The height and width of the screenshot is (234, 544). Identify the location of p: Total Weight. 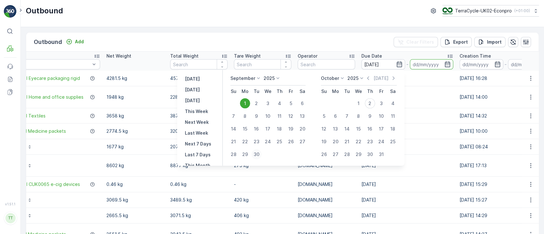
(184, 56).